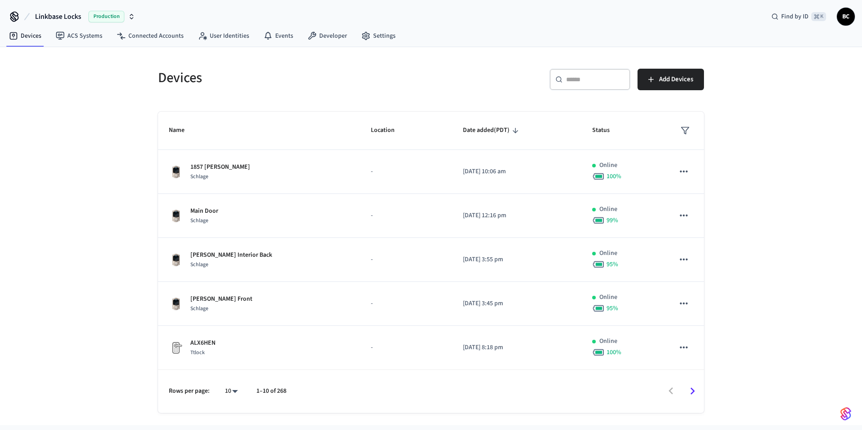  What do you see at coordinates (106, 17) in the screenshot?
I see `span: Production` at bounding box center [106, 17].